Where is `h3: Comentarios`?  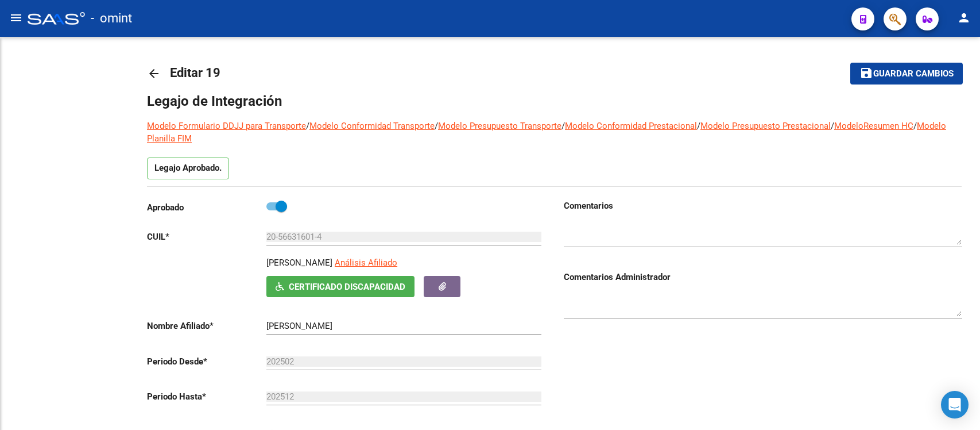
h3: Comentarios is located at coordinates (763, 205).